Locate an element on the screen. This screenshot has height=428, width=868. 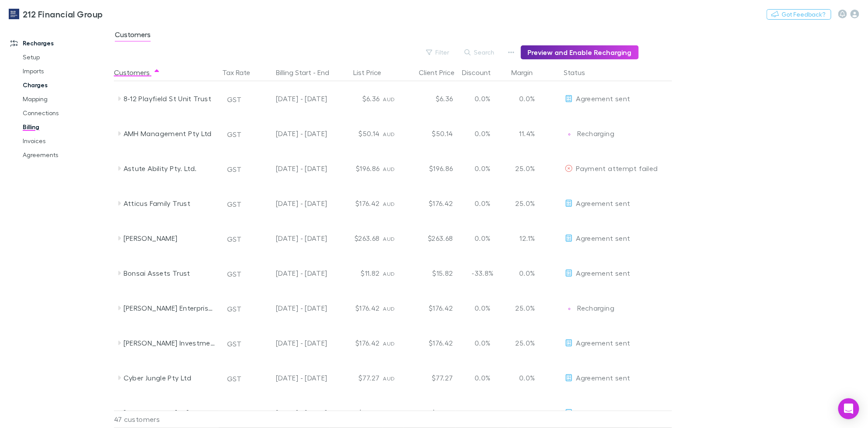
span: Customers is located at coordinates (133, 36).